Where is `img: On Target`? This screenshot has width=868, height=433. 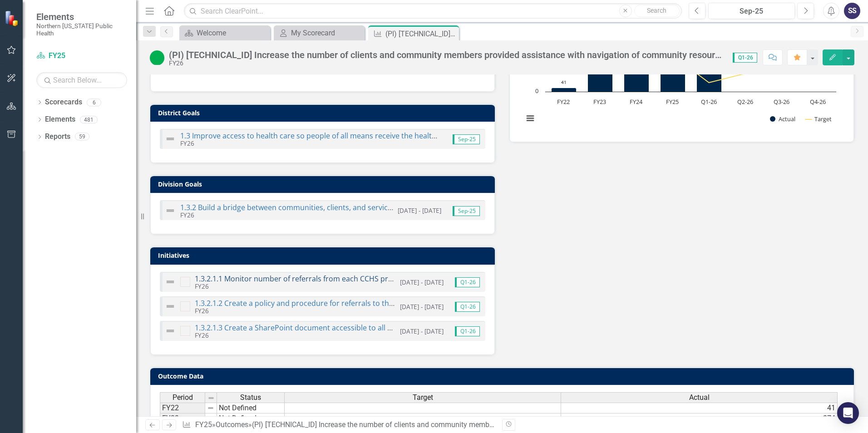 img: On Target is located at coordinates (157, 57).